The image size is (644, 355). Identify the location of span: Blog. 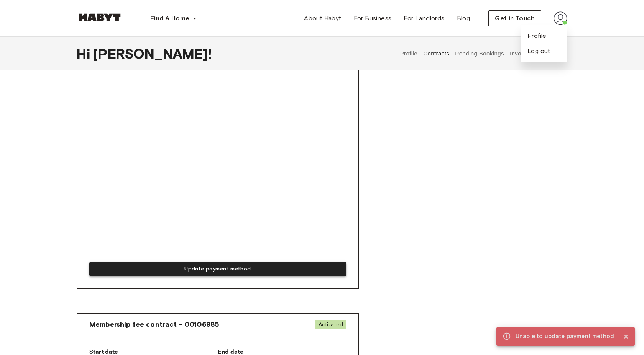
(464, 18).